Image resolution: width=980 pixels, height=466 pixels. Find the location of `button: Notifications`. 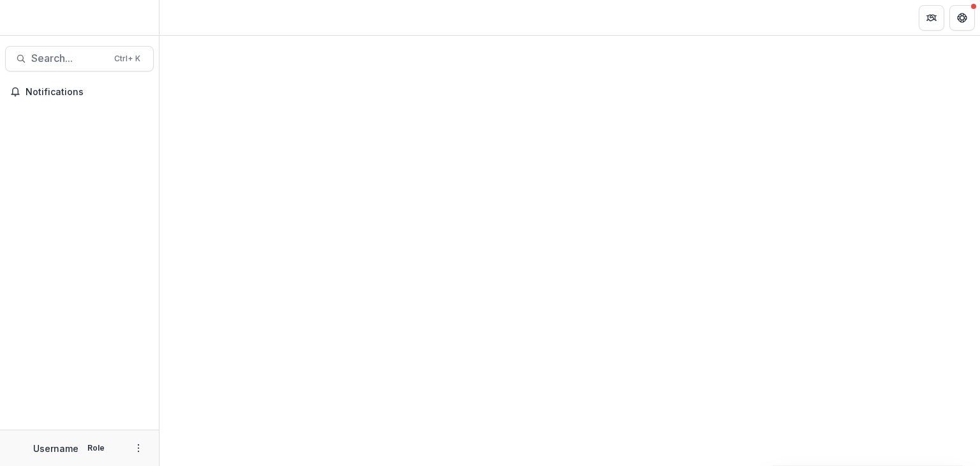

button: Notifications is located at coordinates (79, 92).